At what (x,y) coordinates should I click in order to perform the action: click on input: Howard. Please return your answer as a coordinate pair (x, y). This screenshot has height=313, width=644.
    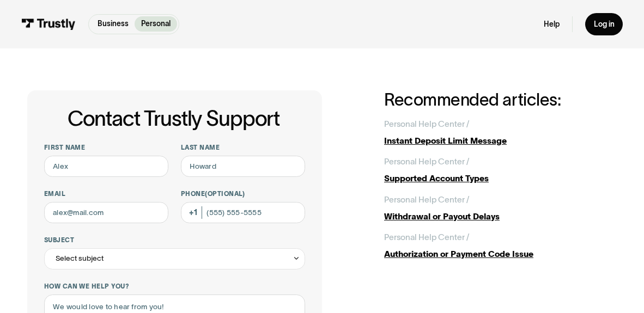
    Looking at the image, I should click on (243, 166).